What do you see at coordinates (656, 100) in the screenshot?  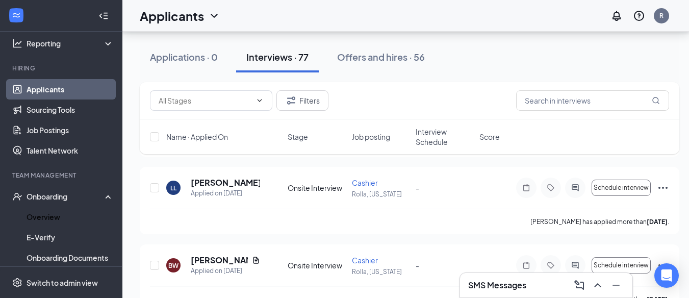 I see `svg: MagnifyingGlass` at bounding box center [656, 100].